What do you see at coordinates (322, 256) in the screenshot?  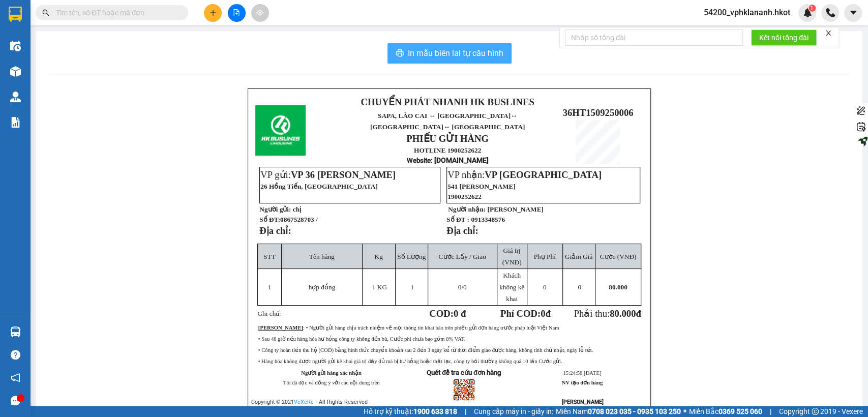 I see `span: Tên hàng` at bounding box center [322, 256].